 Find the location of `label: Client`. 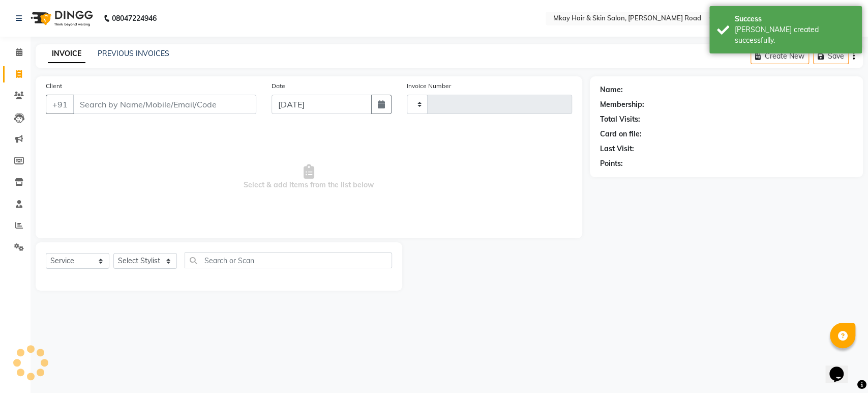

label: Client is located at coordinates (54, 86).